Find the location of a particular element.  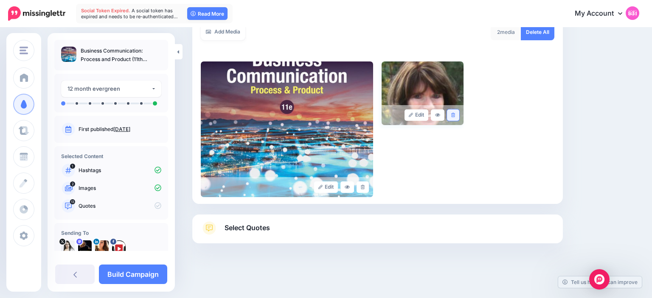

img: menu.png is located at coordinates (24, 51).